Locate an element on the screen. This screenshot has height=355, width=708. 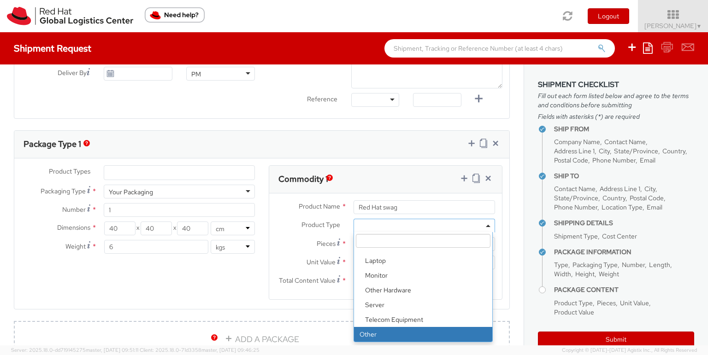
span: Cost Center is located at coordinates (619, 236).